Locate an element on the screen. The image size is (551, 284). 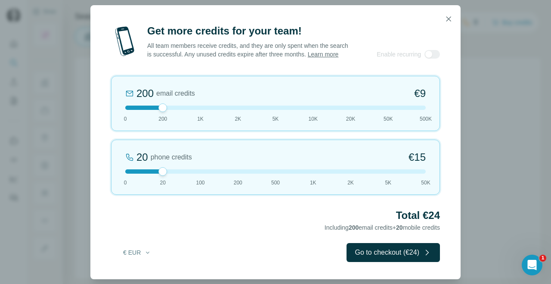
button: € EUR is located at coordinates (137, 252).